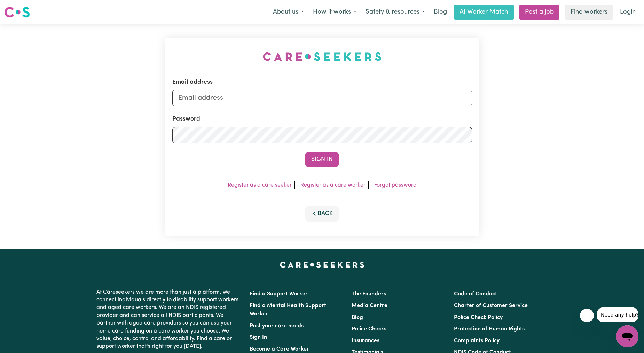 Image resolution: width=644 pixels, height=353 pixels. Describe the element at coordinates (17, 12) in the screenshot. I see `a: Careseekers logo` at that location.